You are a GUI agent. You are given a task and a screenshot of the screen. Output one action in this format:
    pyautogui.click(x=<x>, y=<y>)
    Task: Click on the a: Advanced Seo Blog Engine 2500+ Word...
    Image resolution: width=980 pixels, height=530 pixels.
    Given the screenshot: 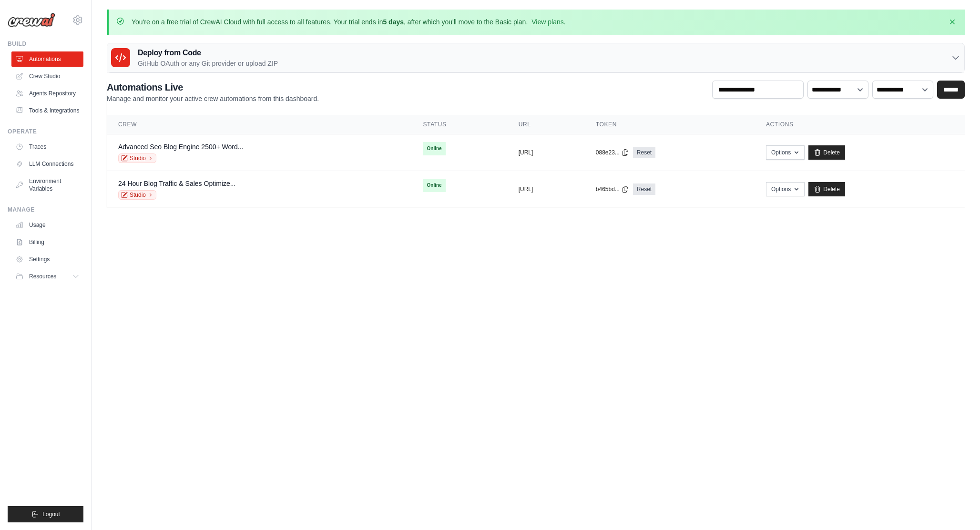 What is the action you would take?
    pyautogui.click(x=181, y=147)
    